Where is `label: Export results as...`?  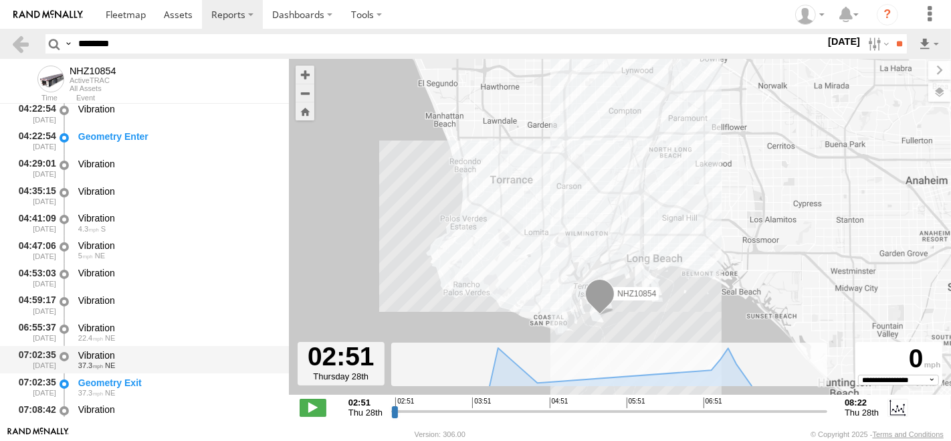 label: Export results as... is located at coordinates (929, 43).